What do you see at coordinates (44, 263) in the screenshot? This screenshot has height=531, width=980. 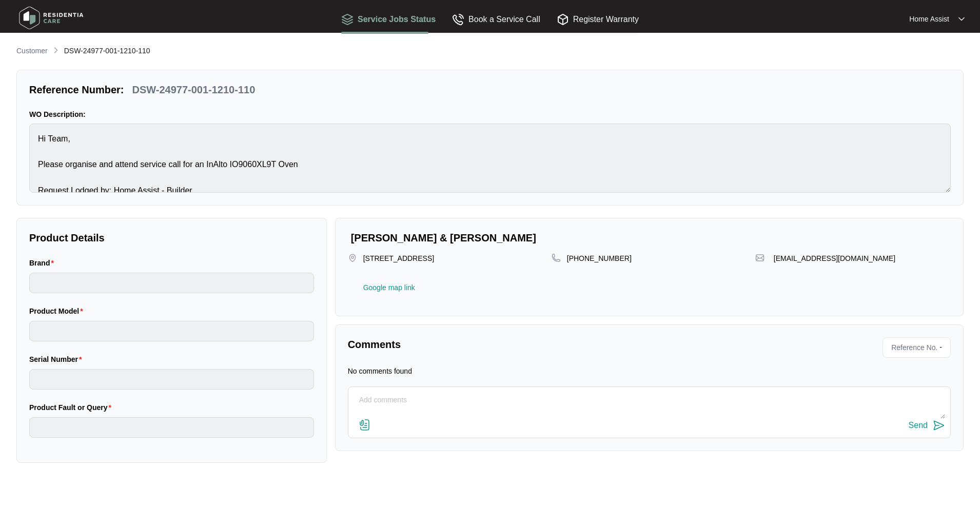 I see `label: Brand` at bounding box center [44, 263].